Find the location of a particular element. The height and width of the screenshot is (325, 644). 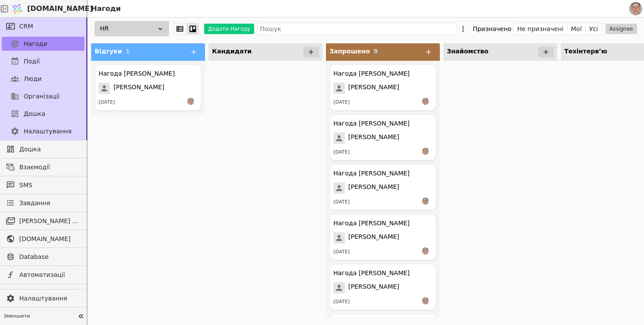

span: Нагоди is located at coordinates (36, 44).